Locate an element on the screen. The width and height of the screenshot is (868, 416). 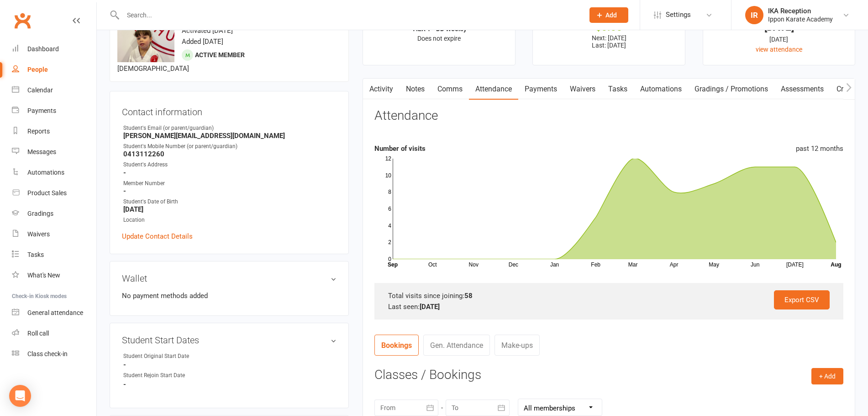
a: Roll call is located at coordinates (54, 333).